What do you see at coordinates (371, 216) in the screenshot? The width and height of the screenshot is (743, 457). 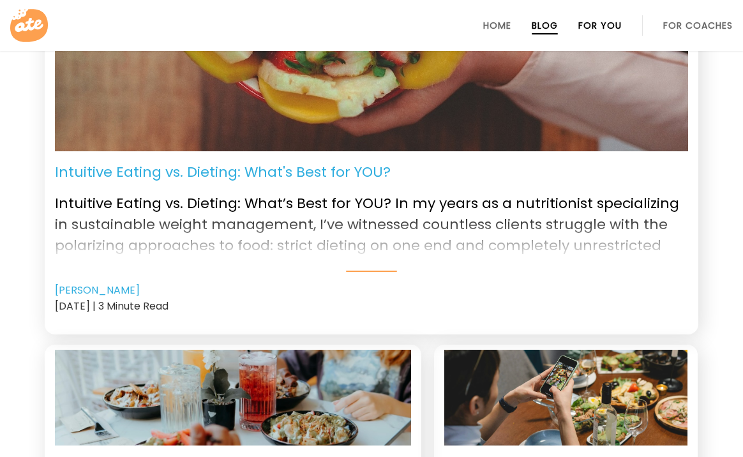 I see `a: Intuitive Eating vs. Dieting: What's Best for YOU? Intuitive Eating vs. Dieting: What’s Best for ...` at bounding box center [371, 216].